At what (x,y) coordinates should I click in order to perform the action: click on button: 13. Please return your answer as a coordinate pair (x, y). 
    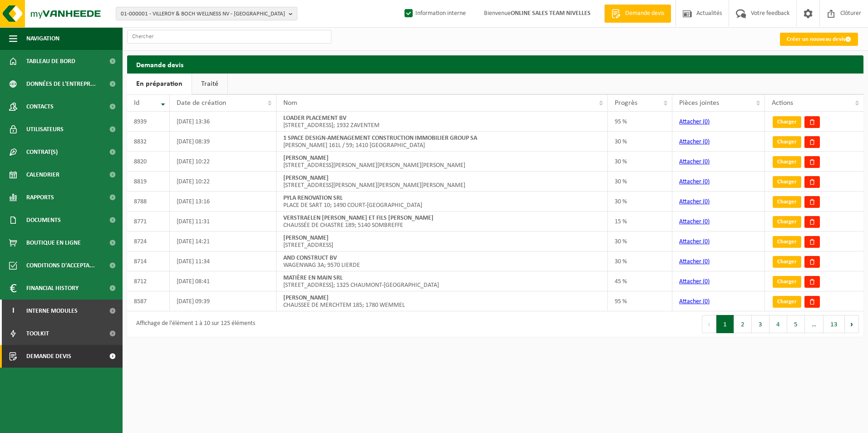
    Looking at the image, I should click on (834, 325).